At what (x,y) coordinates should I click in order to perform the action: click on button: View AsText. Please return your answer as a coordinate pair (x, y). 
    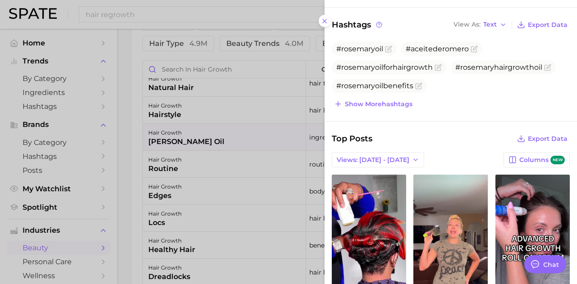
    Looking at the image, I should click on (480, 25).